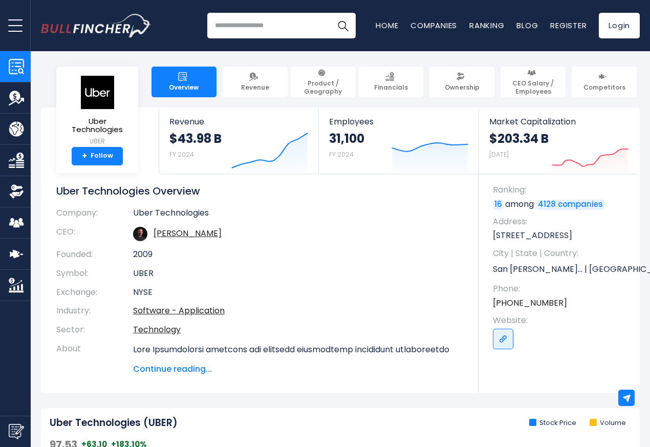 The height and width of the screenshot is (447, 650). I want to click on th: CEO:, so click(95, 234).